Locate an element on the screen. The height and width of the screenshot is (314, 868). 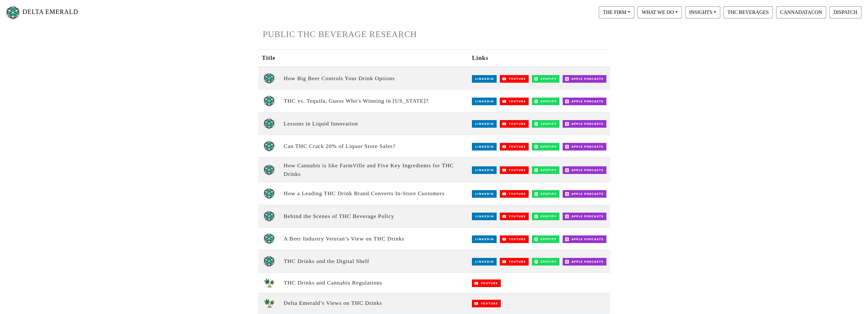
td: THC Drinks and the Digital Shelf is located at coordinates (374, 261).